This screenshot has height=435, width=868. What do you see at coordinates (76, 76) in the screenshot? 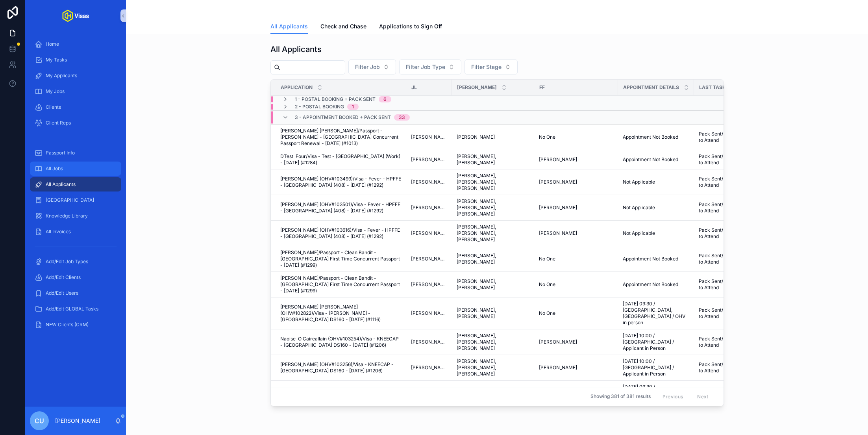
I see `a: My Applicants` at bounding box center [76, 76].